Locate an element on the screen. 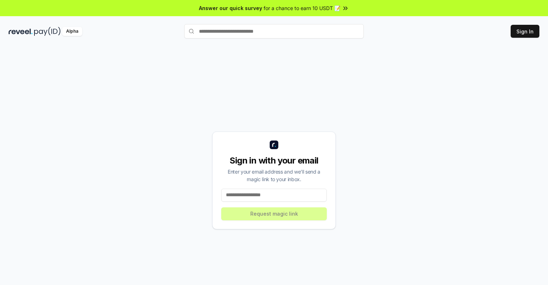  div: Enter your email address and we’ll send a magic link to your inbox. is located at coordinates (274, 175).